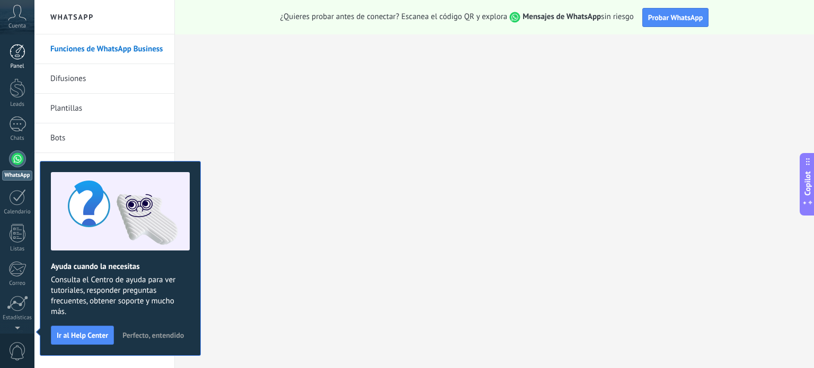 The height and width of the screenshot is (368, 814). I want to click on button: Ir al Help Center, so click(82, 336).